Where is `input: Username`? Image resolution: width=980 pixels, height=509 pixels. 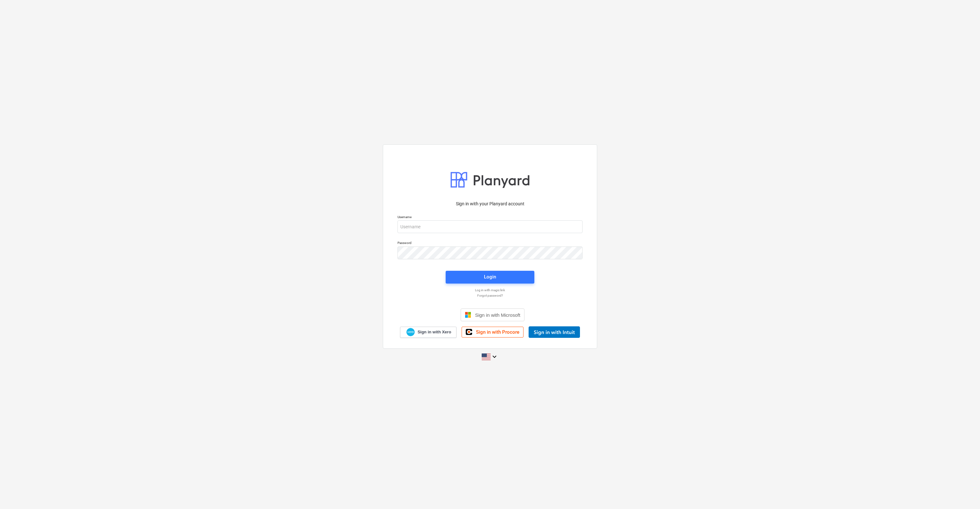
input: Username is located at coordinates (490, 226).